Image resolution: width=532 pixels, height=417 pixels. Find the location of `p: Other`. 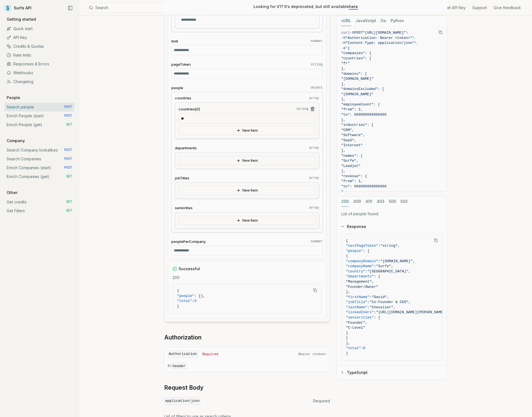

p: Other is located at coordinates (12, 193).